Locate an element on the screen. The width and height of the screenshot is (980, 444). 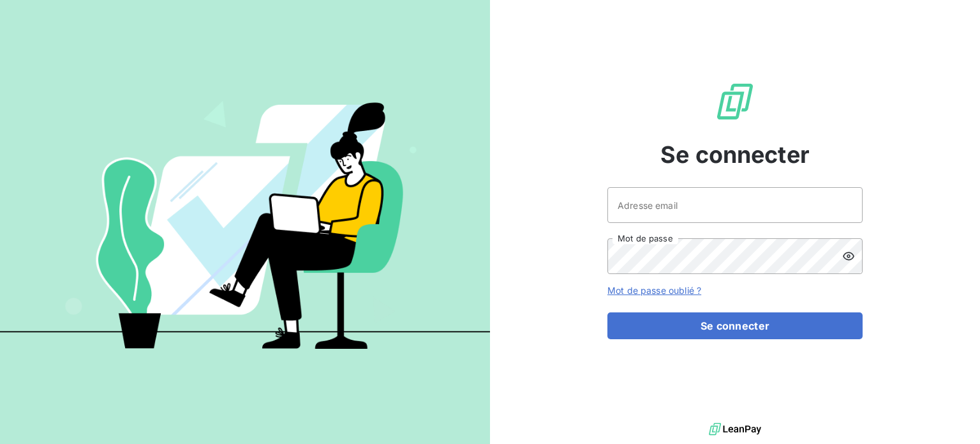
img: Logo LeanPay is located at coordinates (735, 102).